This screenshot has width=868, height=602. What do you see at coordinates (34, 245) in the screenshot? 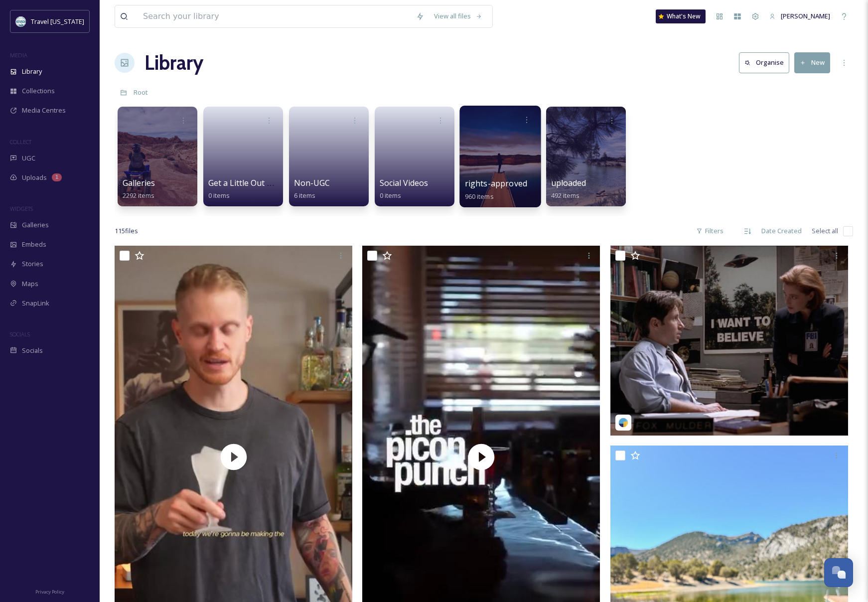
I see `span: Embeds` at bounding box center [34, 245].